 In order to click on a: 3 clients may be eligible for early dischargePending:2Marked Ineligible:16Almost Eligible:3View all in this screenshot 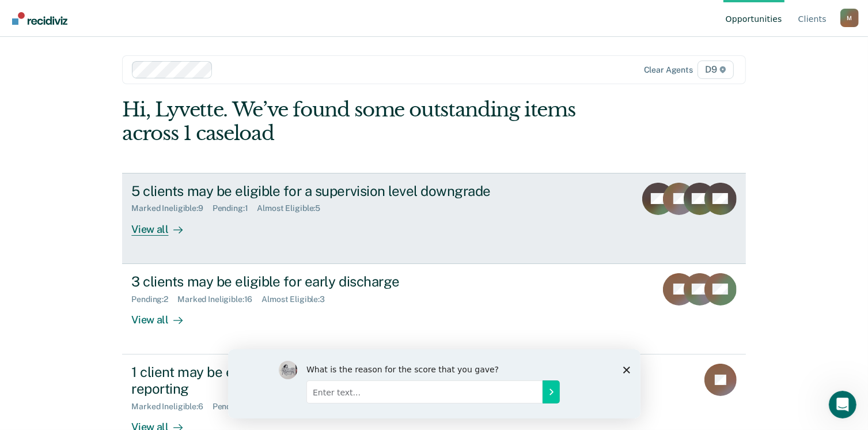, I will do `click(434, 309)`.